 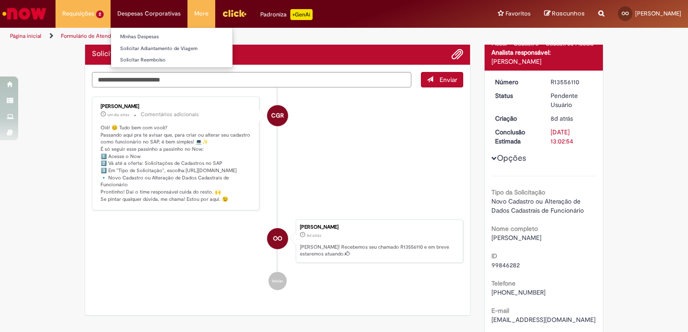 What do you see at coordinates (278, 116) in the screenshot?
I see `div: Camila Garcia Rafael` at bounding box center [278, 116].